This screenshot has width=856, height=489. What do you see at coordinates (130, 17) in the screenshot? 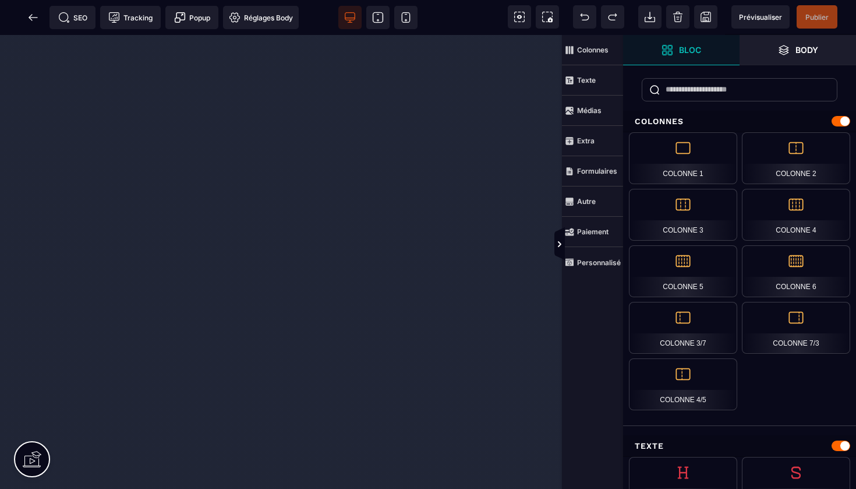
I see `span: Tracking` at bounding box center [130, 17].